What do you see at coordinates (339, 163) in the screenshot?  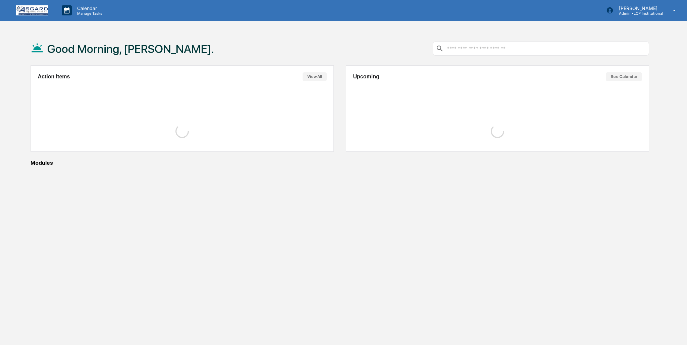 I see `div: Modules` at bounding box center [339, 163].